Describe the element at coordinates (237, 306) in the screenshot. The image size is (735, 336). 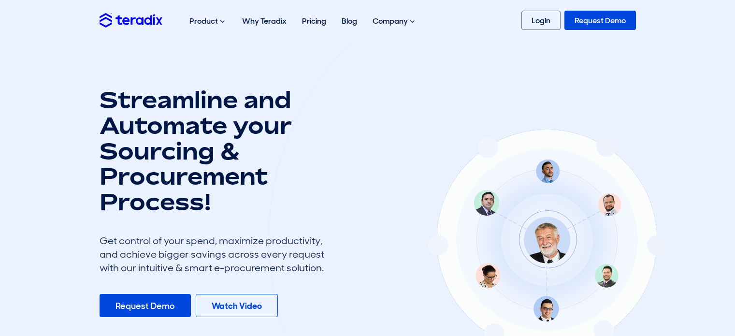
I see `b: Watch Video` at that location.